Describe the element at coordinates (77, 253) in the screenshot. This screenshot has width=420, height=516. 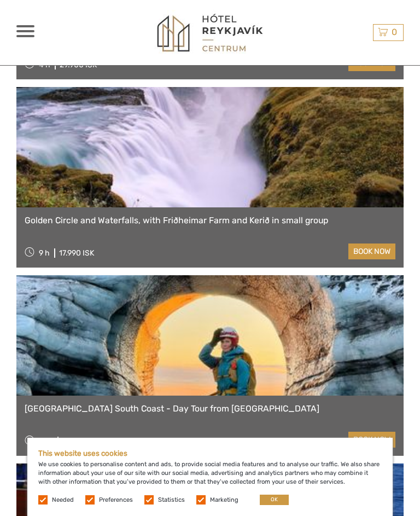
I see `div: 17.990 ISK` at that location.